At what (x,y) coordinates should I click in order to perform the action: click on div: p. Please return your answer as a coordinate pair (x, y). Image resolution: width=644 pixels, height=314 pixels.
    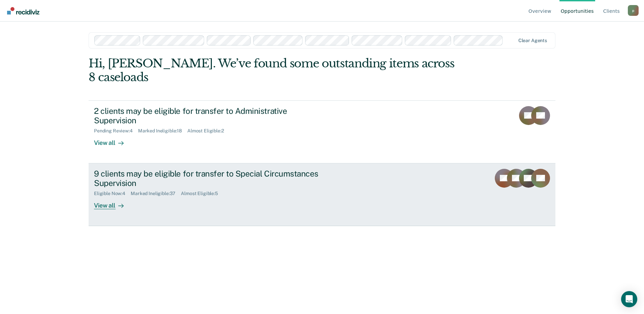
    Looking at the image, I should click on (634, 10).